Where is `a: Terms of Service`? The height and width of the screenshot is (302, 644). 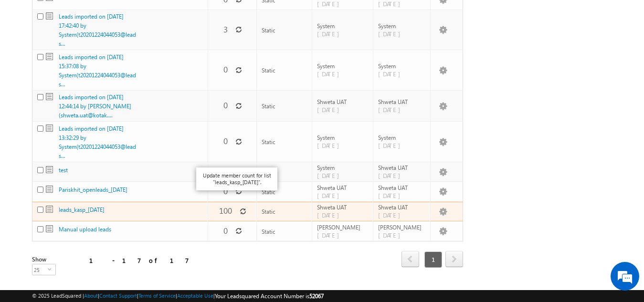 a: Terms of Service is located at coordinates (157, 296).